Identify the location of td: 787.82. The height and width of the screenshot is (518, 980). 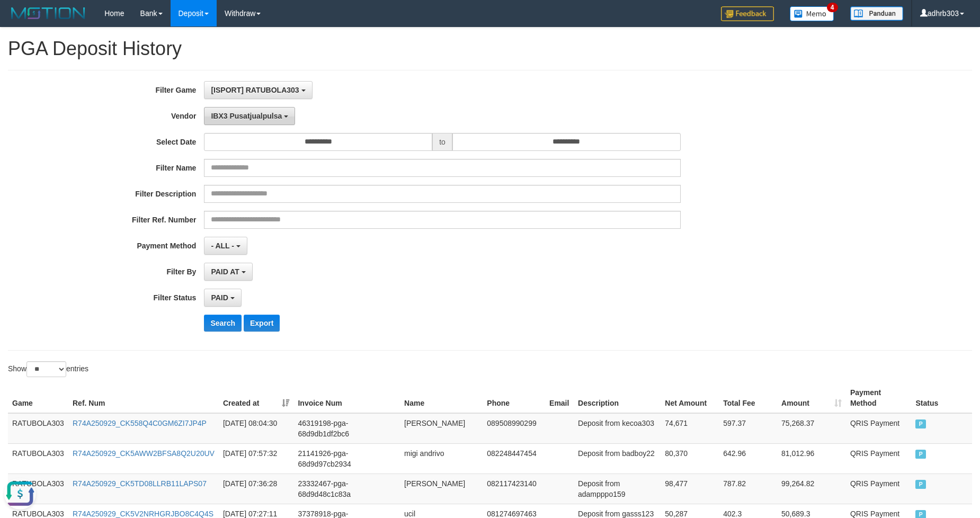
(748, 489).